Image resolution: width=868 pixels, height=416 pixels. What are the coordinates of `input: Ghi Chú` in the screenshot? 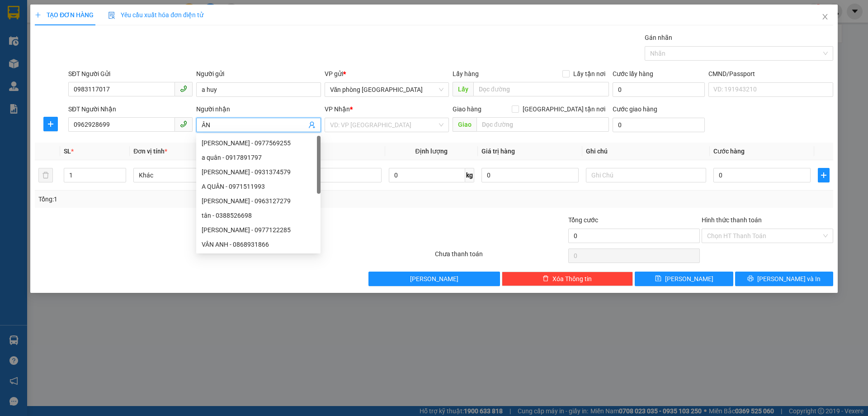 It's located at (646, 175).